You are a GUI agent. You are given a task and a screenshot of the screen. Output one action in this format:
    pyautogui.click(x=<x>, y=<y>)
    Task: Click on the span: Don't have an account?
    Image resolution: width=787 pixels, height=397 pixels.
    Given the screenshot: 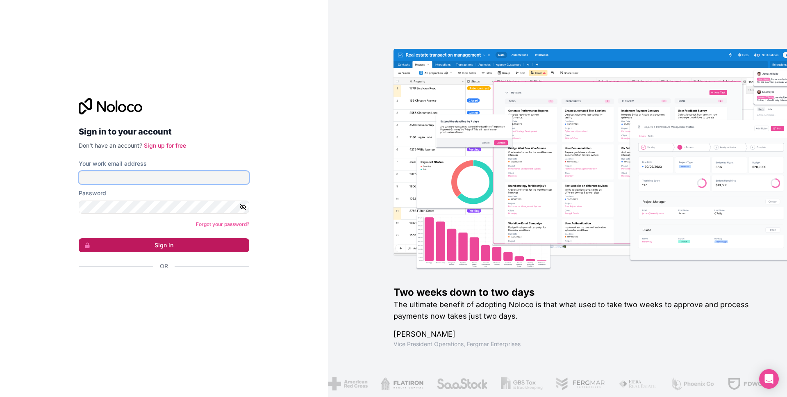 What is the action you would take?
    pyautogui.click(x=110, y=145)
    